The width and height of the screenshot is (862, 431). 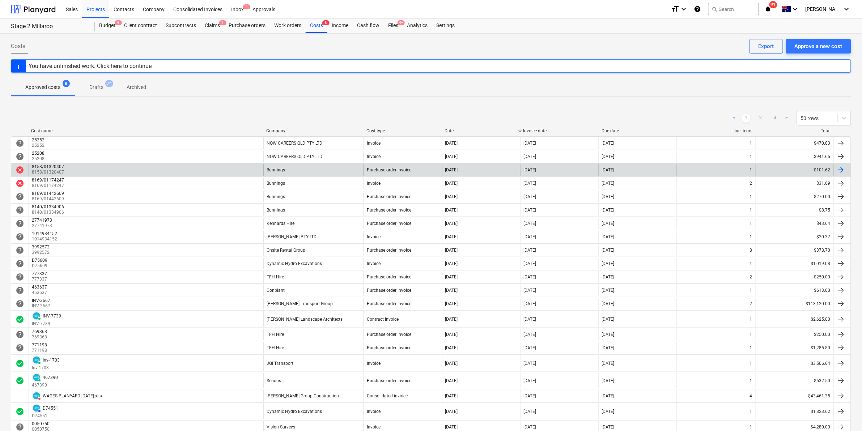 What do you see at coordinates (716, 131) in the screenshot?
I see `div: Line-items` at bounding box center [716, 131].